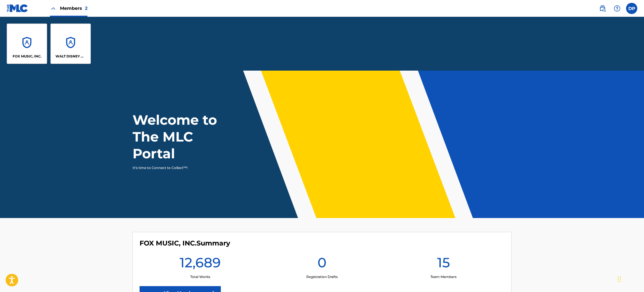  What do you see at coordinates (443, 277) in the screenshot?
I see `p: Team Members` at bounding box center [443, 277].